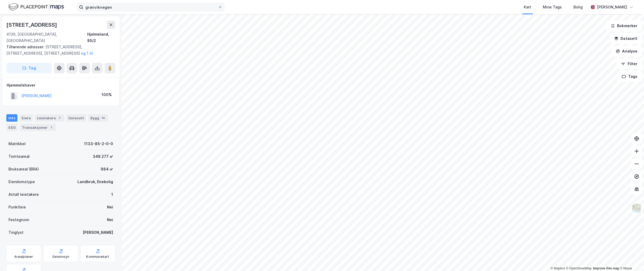 The width and height of the screenshot is (644, 271). I want to click on button: Tags, so click(630, 77).